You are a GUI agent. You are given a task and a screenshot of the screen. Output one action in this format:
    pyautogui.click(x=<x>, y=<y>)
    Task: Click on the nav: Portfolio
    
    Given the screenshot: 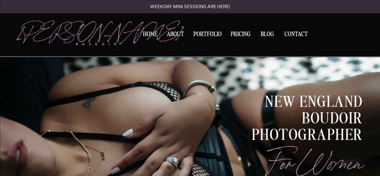 What is the action you would take?
    pyautogui.click(x=208, y=35)
    